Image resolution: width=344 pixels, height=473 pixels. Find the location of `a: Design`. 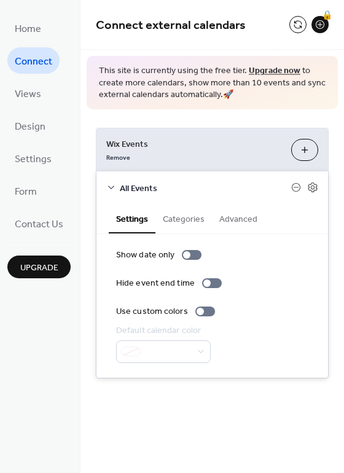

a: Design is located at coordinates (30, 125).